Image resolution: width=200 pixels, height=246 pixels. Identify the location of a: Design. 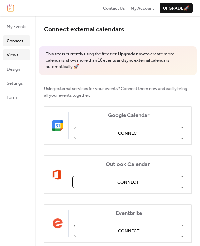
(16, 69).